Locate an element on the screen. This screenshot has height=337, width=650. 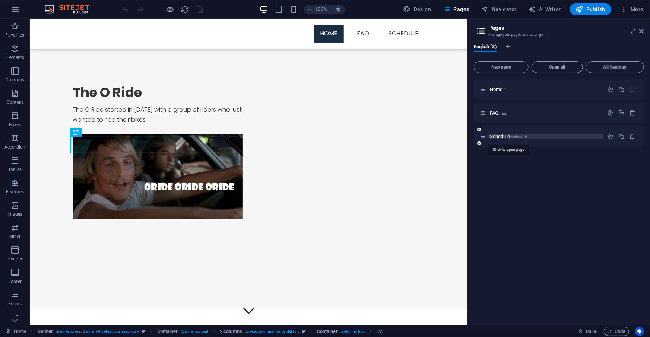
p: Accordion is located at coordinates (15, 147).